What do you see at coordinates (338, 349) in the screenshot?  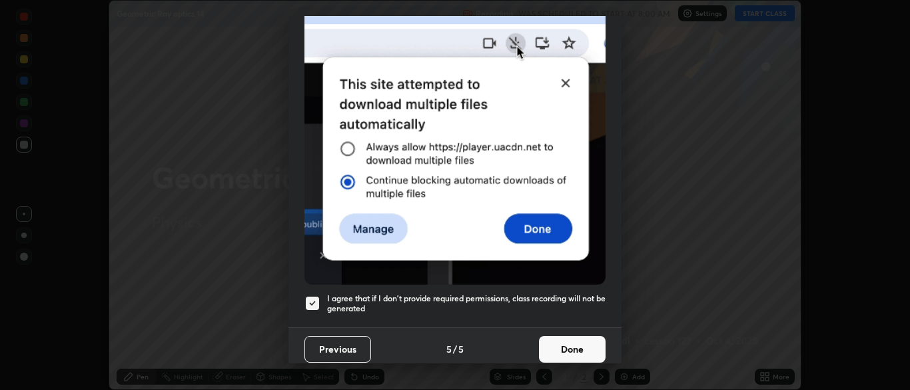 I see `button: Previous` at bounding box center [338, 349].